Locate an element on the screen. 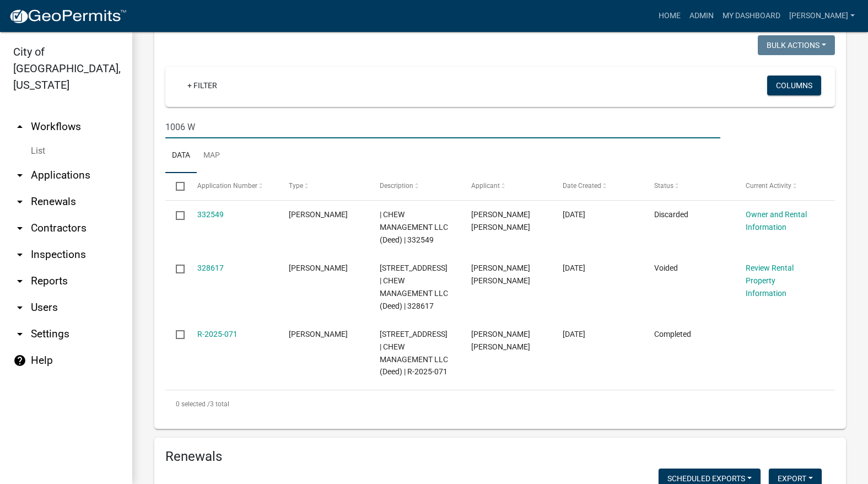  h4: Renewals is located at coordinates (500, 456).